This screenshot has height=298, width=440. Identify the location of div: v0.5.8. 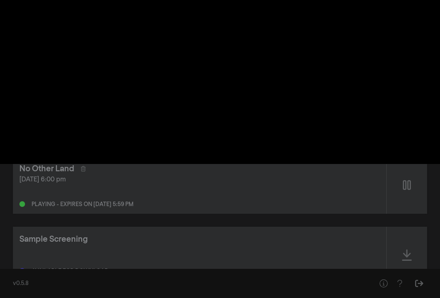
(186, 283).